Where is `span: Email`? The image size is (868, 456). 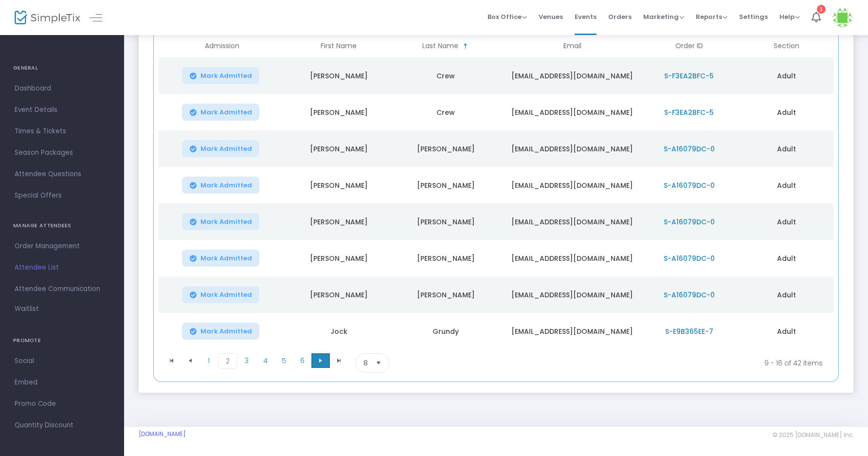 span: Email is located at coordinates (572, 46).